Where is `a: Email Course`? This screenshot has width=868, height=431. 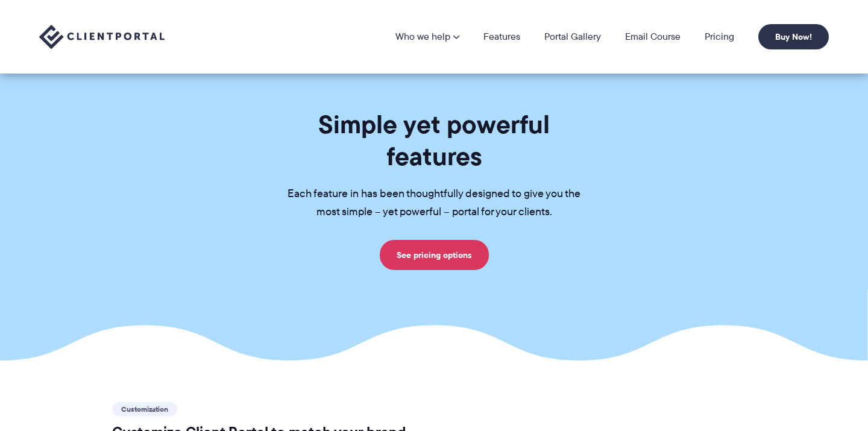
a: Email Course is located at coordinates (653, 37).